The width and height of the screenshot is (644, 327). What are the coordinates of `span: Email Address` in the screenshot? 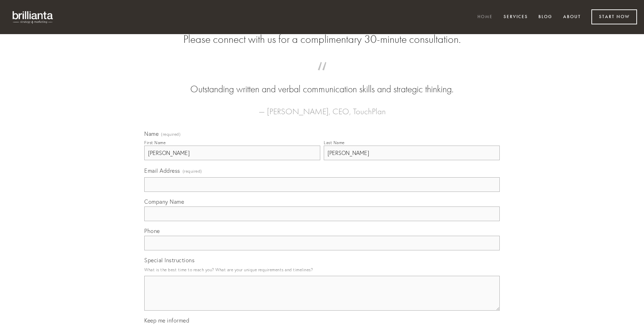 It's located at (162, 171).